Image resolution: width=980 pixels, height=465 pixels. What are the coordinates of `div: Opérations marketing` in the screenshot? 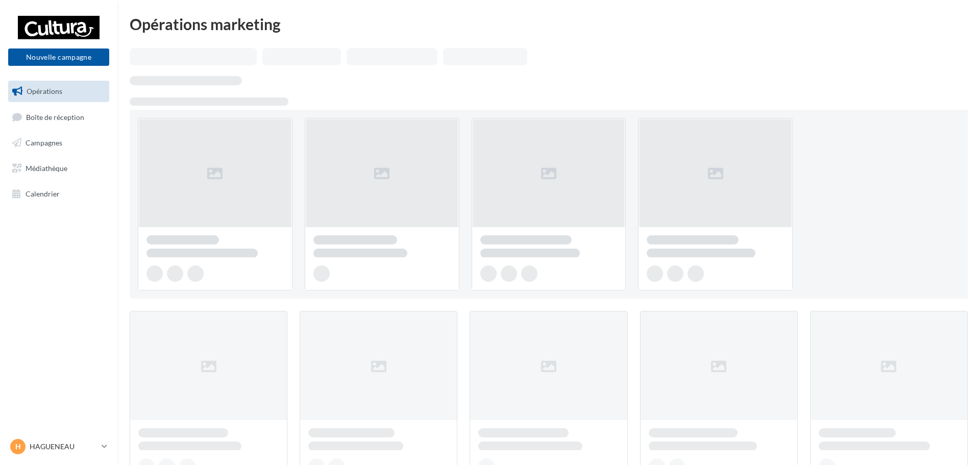 It's located at (549, 24).